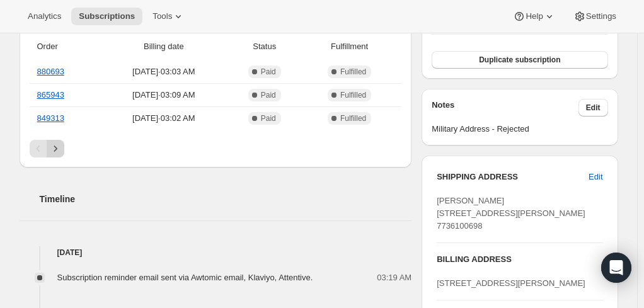  I want to click on h3: Notes, so click(505, 107).